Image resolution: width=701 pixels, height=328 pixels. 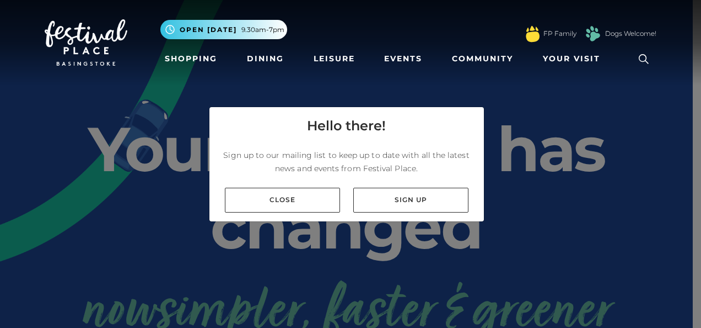 What do you see at coordinates (334, 58) in the screenshot?
I see `a: Leisure` at bounding box center [334, 58].